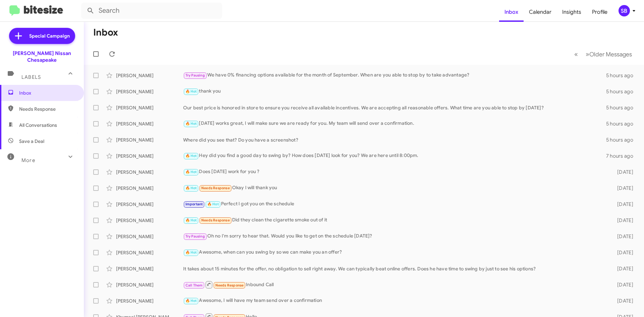  I want to click on span: Call Them, so click(194, 285).